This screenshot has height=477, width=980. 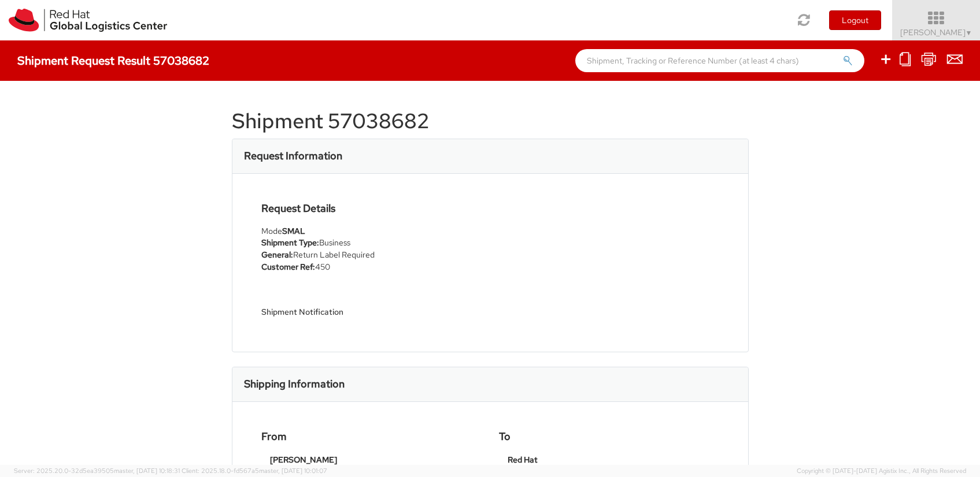 I want to click on strong: Shipment Type:, so click(x=290, y=243).